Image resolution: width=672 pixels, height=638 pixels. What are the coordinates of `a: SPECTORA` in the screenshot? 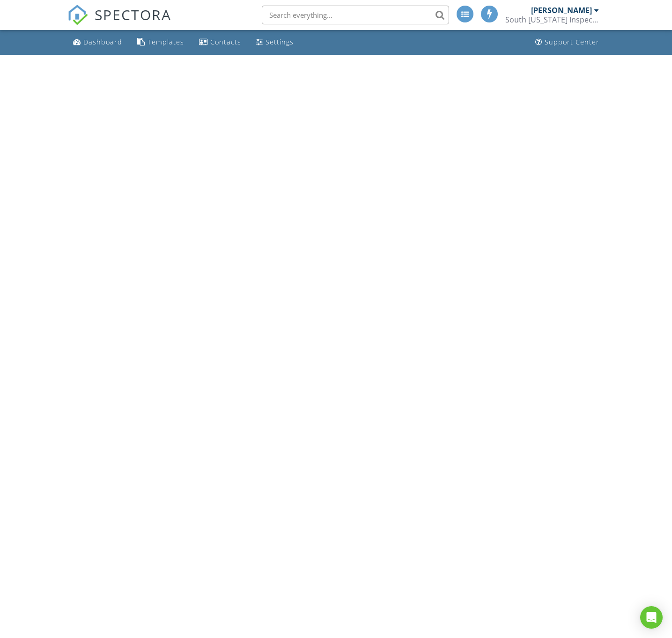 It's located at (120, 22).